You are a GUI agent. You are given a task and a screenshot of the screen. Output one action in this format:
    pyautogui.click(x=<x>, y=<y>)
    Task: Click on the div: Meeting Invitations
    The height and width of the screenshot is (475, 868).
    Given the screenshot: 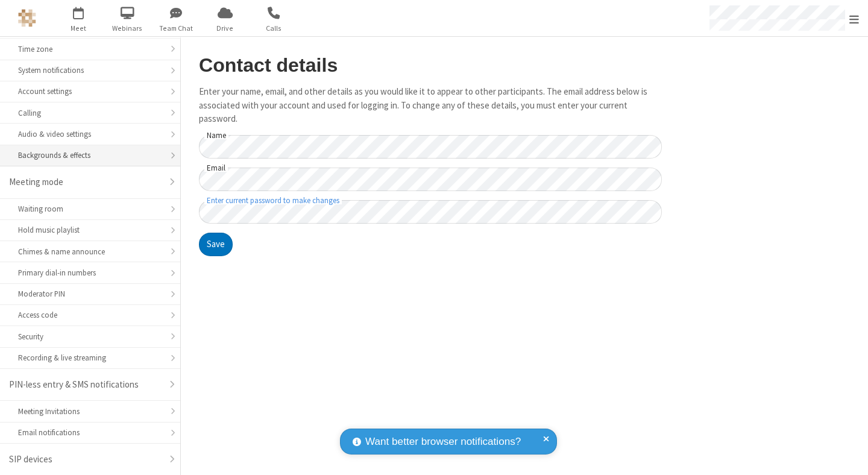 What is the action you would take?
    pyautogui.click(x=90, y=411)
    